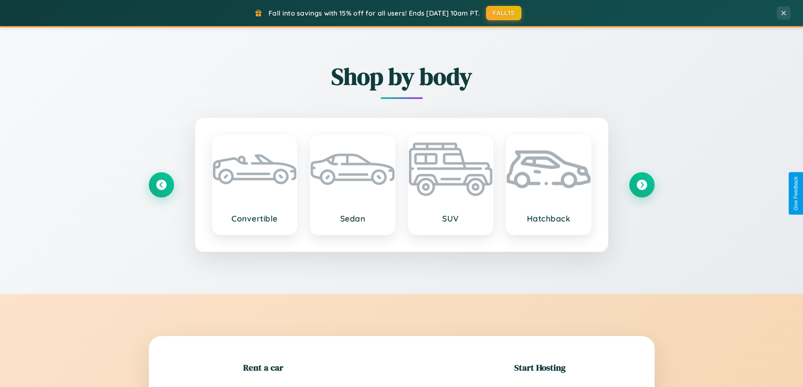 Image resolution: width=803 pixels, height=387 pixels. What do you see at coordinates (540, 368) in the screenshot?
I see `h2: Start Hosting` at bounding box center [540, 368].